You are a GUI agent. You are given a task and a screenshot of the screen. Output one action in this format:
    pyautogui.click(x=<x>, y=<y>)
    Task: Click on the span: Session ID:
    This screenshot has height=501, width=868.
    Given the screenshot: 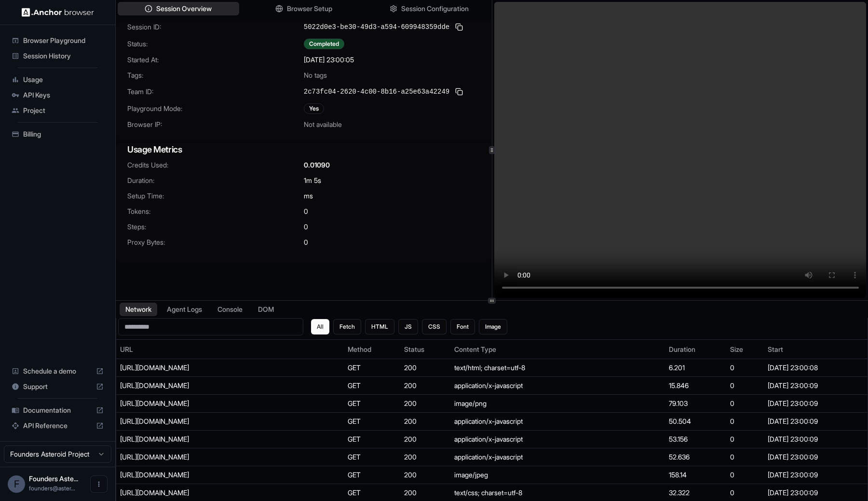 What is the action you would take?
    pyautogui.click(x=215, y=27)
    